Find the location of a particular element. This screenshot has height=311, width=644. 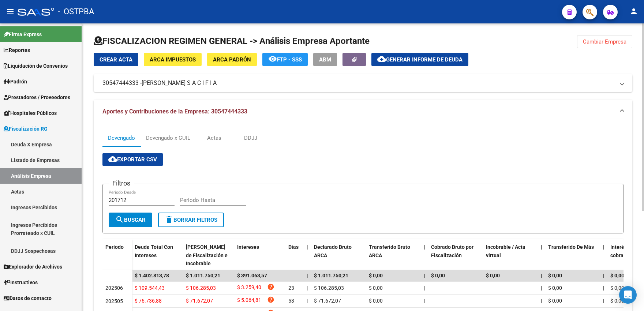

datatable-header-cell: Incobrable / Acta virtual is located at coordinates (510, 255).